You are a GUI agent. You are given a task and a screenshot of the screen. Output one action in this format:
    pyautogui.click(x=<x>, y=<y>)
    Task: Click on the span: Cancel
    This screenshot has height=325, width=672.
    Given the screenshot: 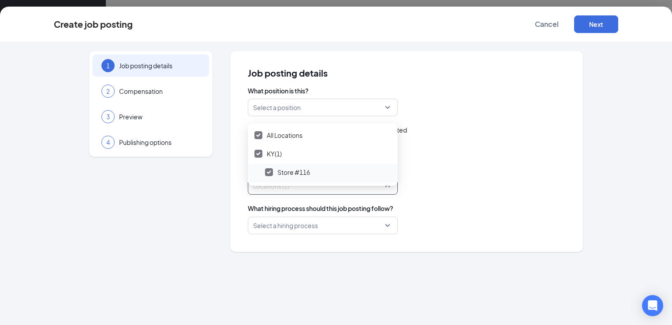 What is the action you would take?
    pyautogui.click(x=547, y=24)
    